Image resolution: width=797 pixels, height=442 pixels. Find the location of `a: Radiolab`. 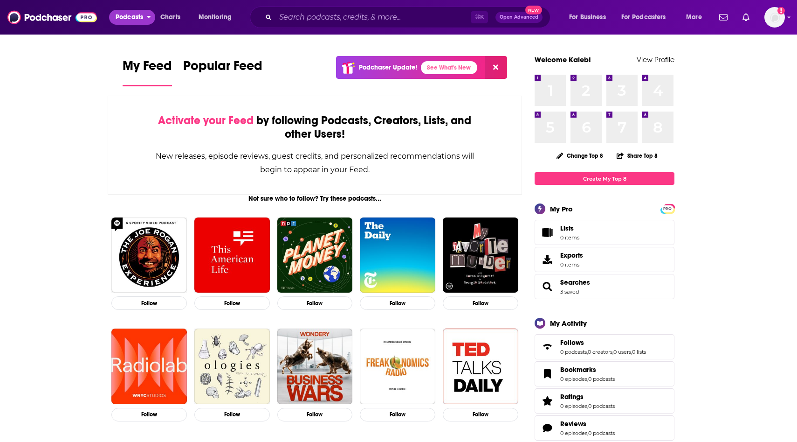

a: Radiolab is located at coordinates (149, 366).